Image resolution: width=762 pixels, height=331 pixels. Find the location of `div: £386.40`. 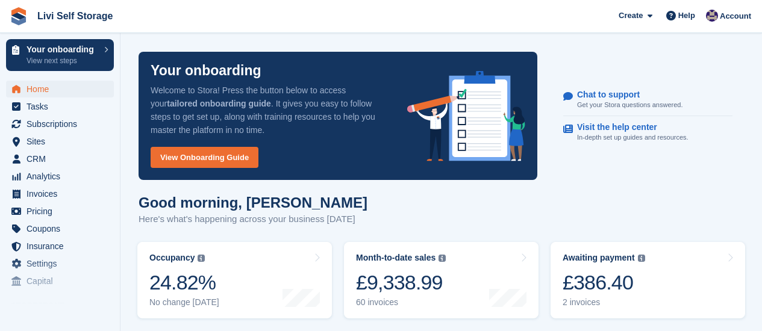

div: £386.40 is located at coordinates (603, 282).